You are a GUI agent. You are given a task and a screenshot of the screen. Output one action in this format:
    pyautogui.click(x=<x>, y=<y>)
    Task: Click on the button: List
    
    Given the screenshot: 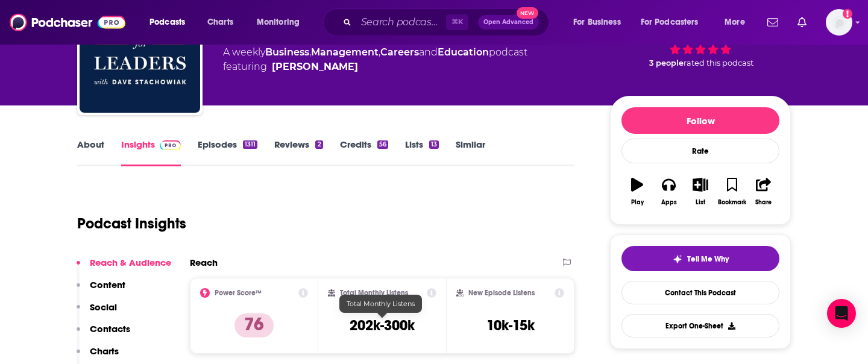 What is the action you would take?
    pyautogui.click(x=700, y=192)
    